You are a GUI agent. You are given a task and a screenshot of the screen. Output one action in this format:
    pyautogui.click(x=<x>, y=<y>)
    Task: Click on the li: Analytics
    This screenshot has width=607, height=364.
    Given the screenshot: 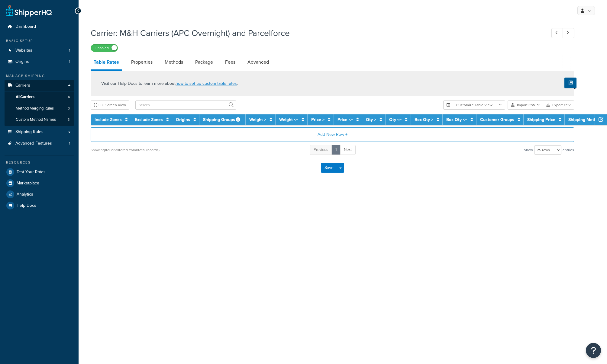 What is the action you would take?
    pyautogui.click(x=39, y=194)
    